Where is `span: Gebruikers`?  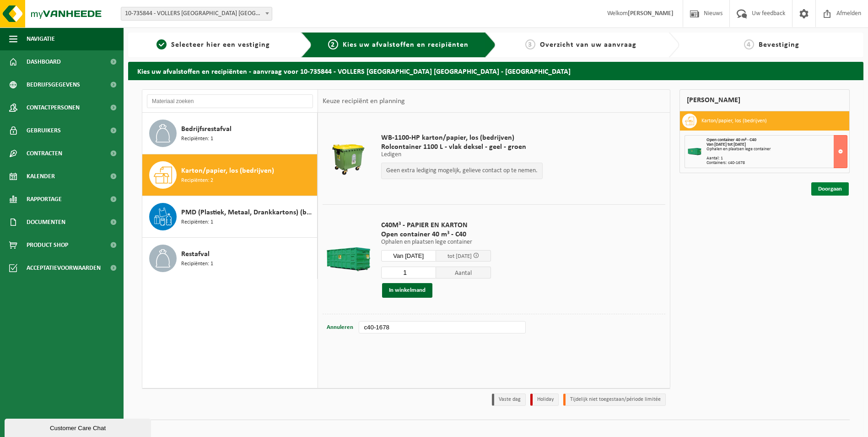
span: Gebruikers is located at coordinates (43, 131).